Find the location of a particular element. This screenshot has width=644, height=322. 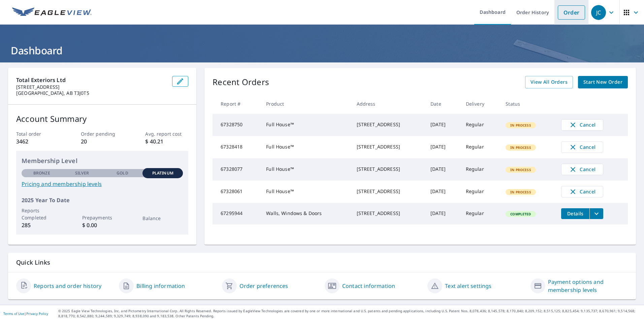

p: Bronze is located at coordinates (42, 173).